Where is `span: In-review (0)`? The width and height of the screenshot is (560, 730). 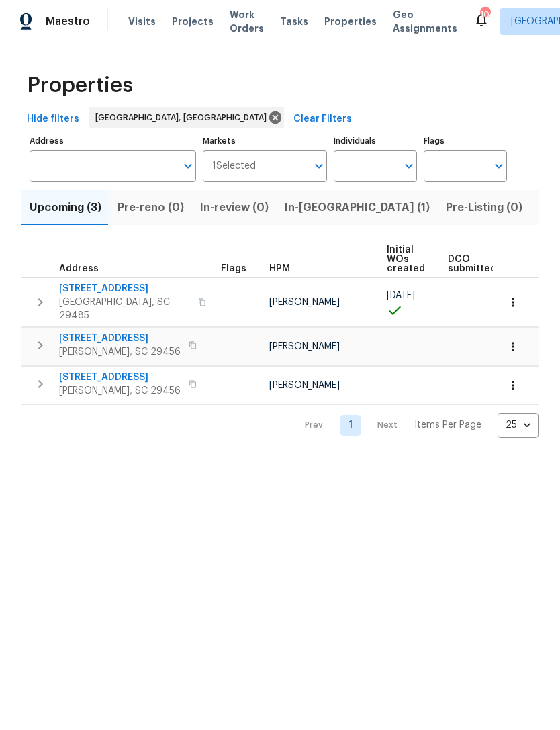 span: In-review (0) is located at coordinates (234, 208).